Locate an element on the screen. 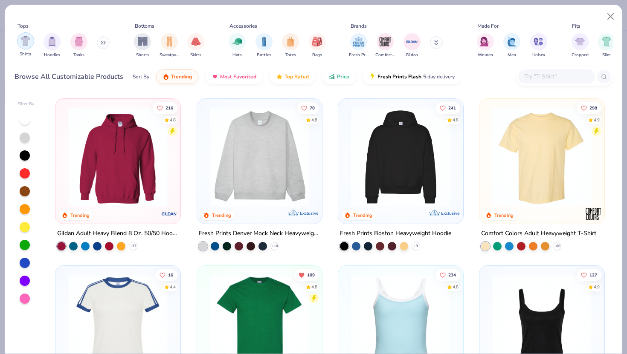 This screenshot has height=354, width=627. div: Gildan Adult Heavy Blend 8 Oz. 50/50 Hooded Sweatshirt is located at coordinates (118, 234).